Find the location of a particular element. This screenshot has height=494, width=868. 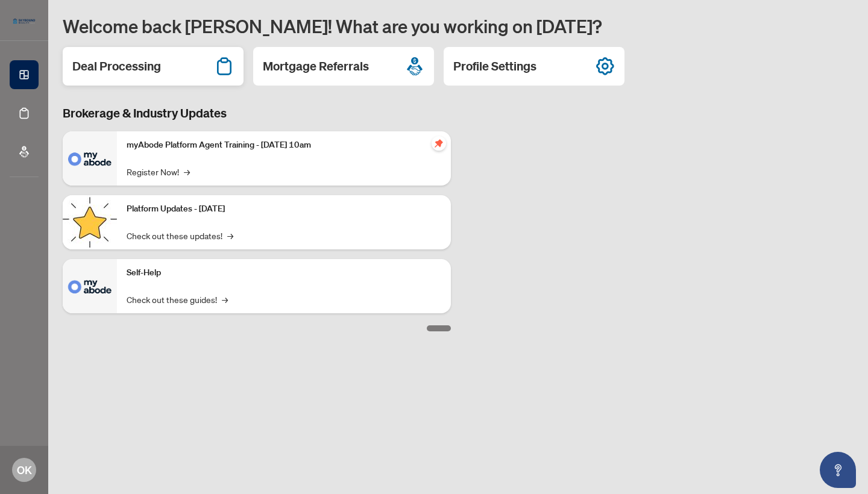

img: Self-Help is located at coordinates (90, 286).